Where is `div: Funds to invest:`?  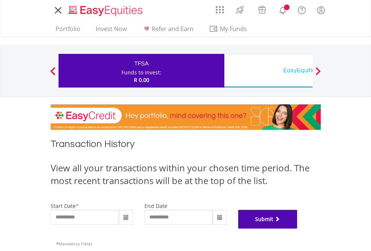 div: Funds to invest: is located at coordinates (141, 73).